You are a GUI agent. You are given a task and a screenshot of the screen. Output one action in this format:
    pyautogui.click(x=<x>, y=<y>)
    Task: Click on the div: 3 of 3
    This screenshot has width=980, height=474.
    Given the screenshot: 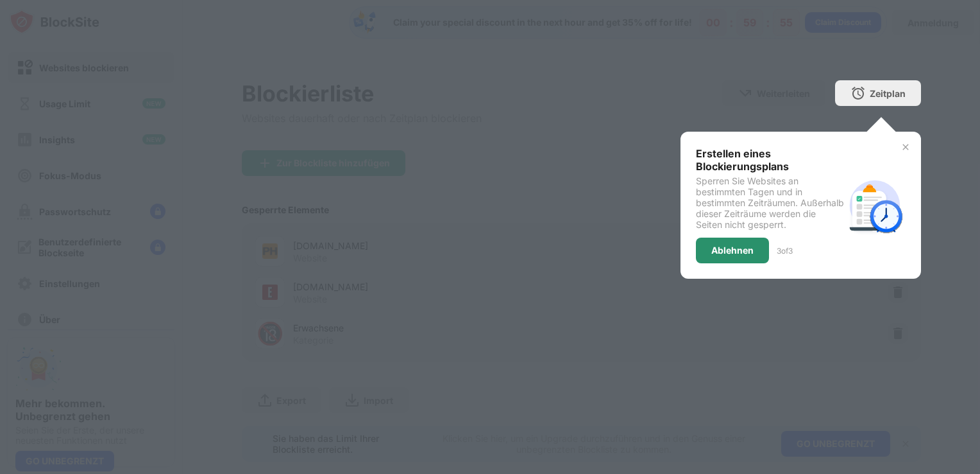 What is the action you would take?
    pyautogui.click(x=784, y=250)
    